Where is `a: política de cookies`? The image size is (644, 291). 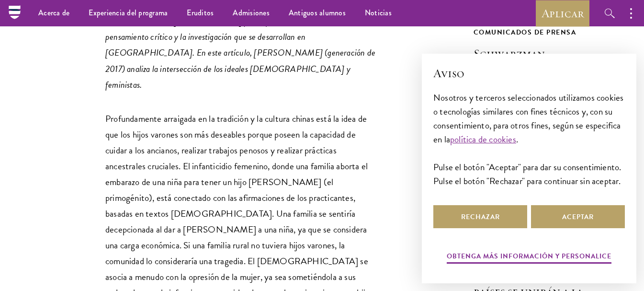
a: política de cookies is located at coordinates (484, 139).